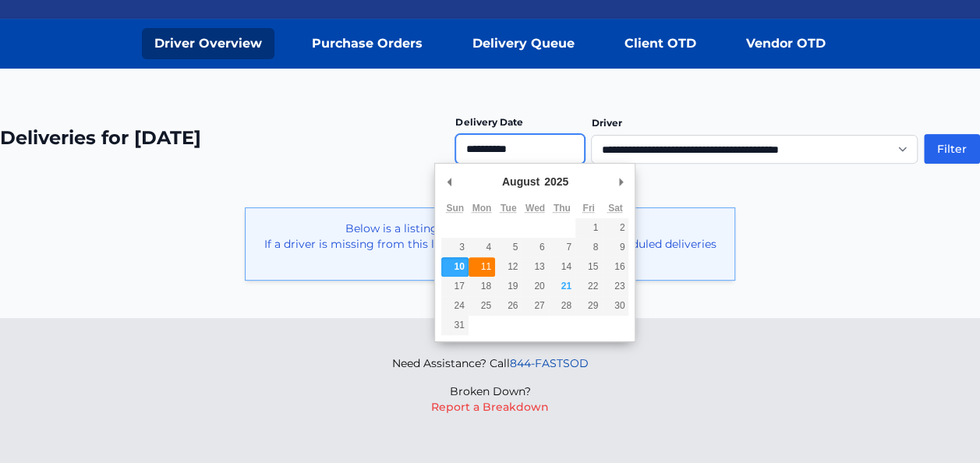 The image size is (980, 463). I want to click on button: 16, so click(615, 266).